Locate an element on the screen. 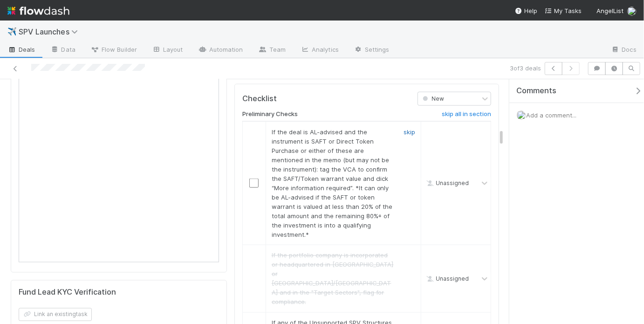 Image resolution: width=644 pixels, height=324 pixels. span: If the deal is AL-advised and the instrument is SAFT or Direct Token Purchase or either of these ... is located at coordinates (332, 183).